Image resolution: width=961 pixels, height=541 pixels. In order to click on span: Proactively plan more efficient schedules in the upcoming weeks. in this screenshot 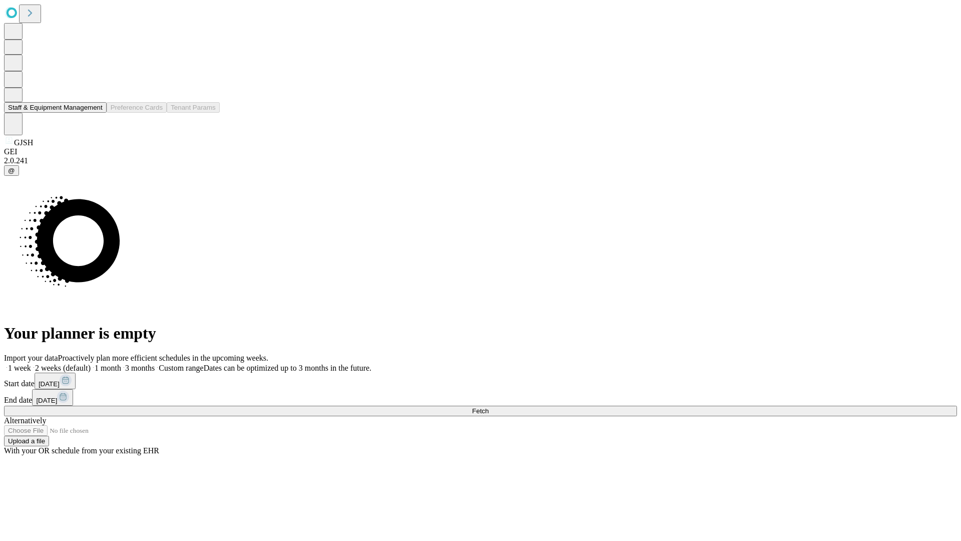, I will do `click(163, 358)`.